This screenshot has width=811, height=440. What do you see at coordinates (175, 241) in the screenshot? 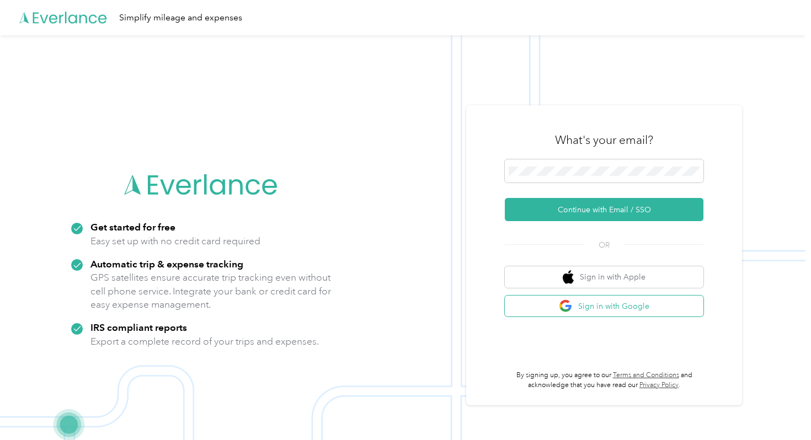
I see `p: Easy set up with no credit card required` at bounding box center [175, 241].